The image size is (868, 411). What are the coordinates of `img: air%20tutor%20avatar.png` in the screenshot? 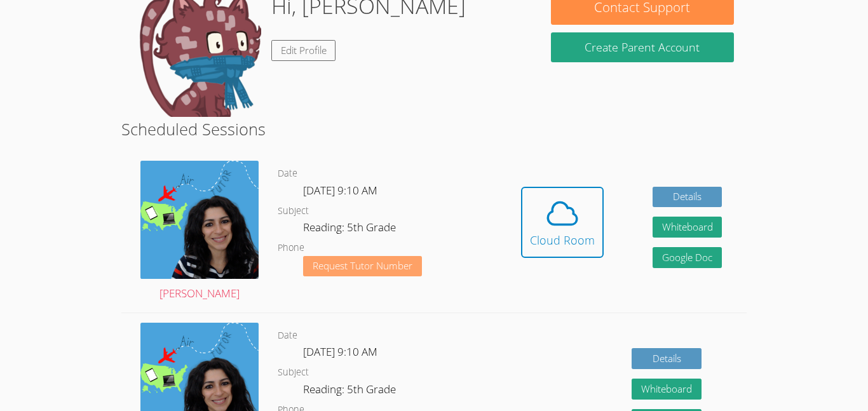 It's located at (200, 220).